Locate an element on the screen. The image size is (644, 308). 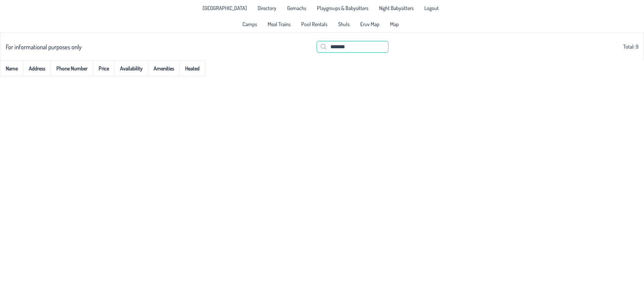
span: Camps is located at coordinates (249, 24).